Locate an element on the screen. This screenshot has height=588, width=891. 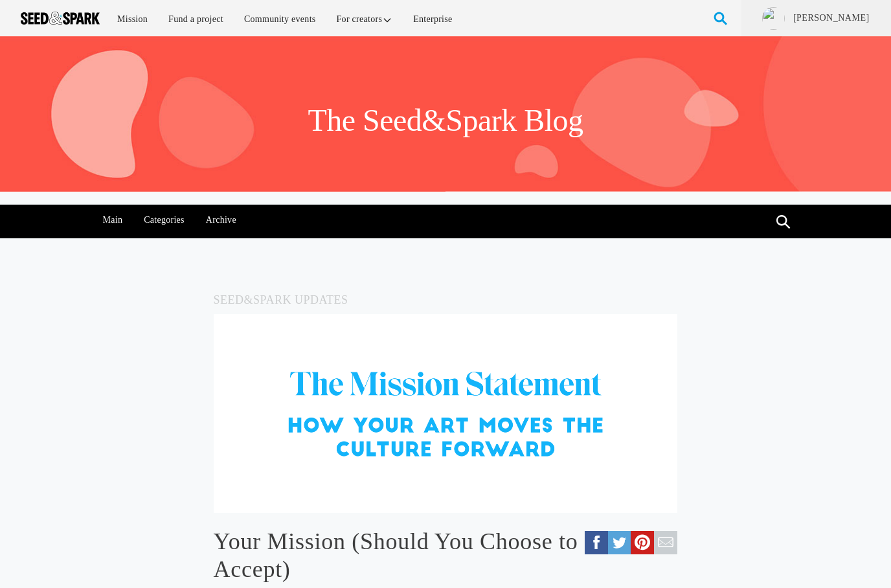
h1: The Seed&Spark Blog is located at coordinates (445, 120).